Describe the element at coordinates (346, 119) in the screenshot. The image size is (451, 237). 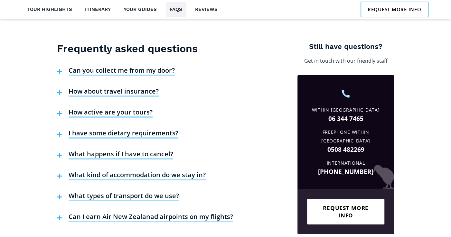
I see `p: 06 344 7465` at that location.